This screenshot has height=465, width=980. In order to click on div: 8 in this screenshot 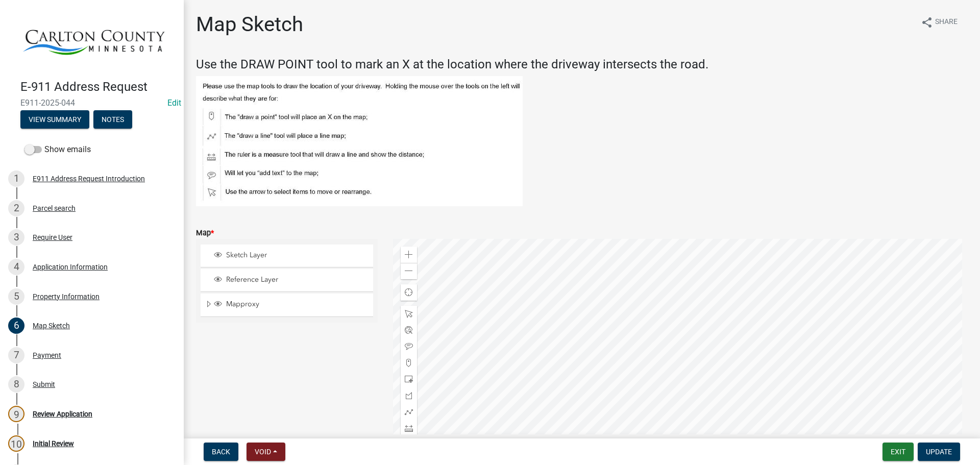, I will do `click(16, 384)`.